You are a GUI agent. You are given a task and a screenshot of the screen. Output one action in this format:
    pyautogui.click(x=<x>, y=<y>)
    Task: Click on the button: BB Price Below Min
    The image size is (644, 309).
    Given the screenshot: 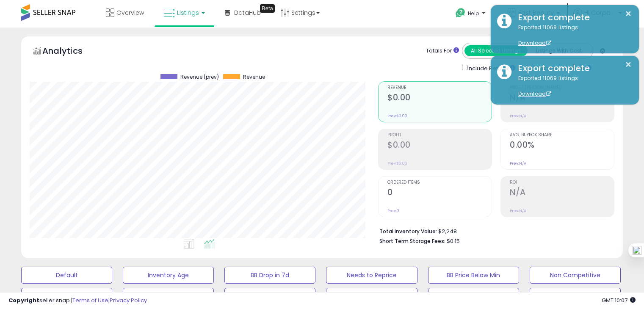 What is the action you would take?
    pyautogui.click(x=473, y=275)
    